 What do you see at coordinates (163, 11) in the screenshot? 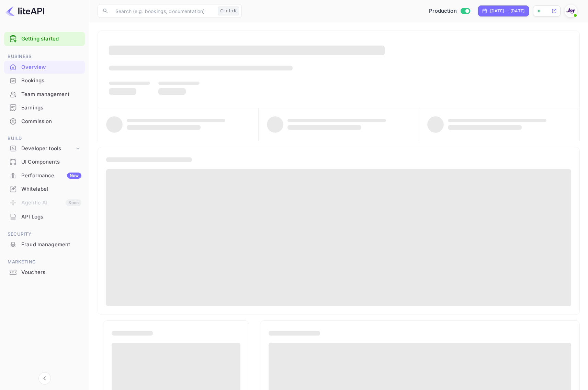
I see `input: Search (e.g. bookings, documentation)` at bounding box center [163, 11].